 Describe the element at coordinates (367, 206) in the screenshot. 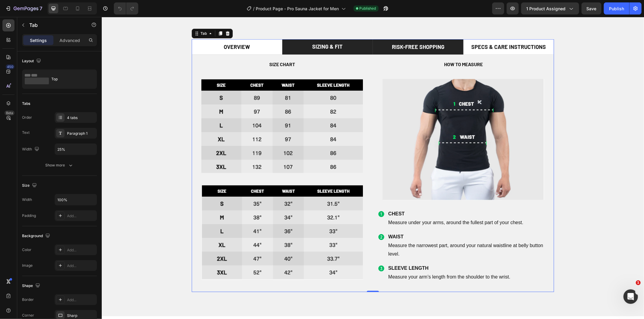

I see `p: Measure under your arms, around the fullest part of your chest.` at that location.